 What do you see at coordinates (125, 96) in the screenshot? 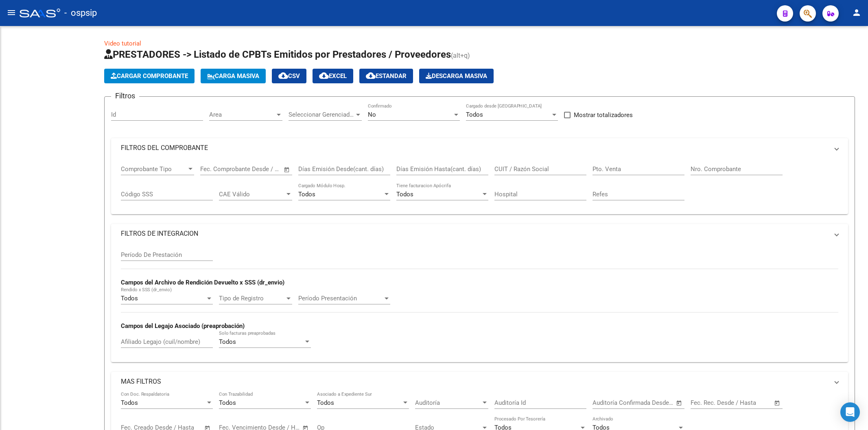
I see `h3: Filtros` at bounding box center [125, 96].